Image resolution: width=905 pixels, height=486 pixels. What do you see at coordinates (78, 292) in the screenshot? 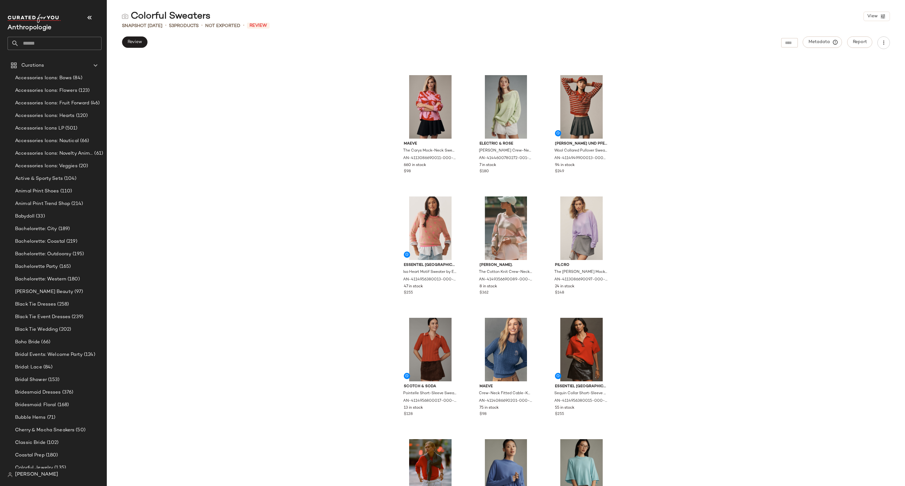
I see `span: (97)` at bounding box center [78, 292].